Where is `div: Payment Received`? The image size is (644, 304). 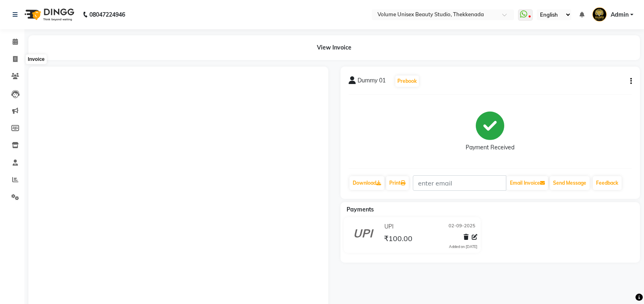
div: Payment Received is located at coordinates (490, 148).